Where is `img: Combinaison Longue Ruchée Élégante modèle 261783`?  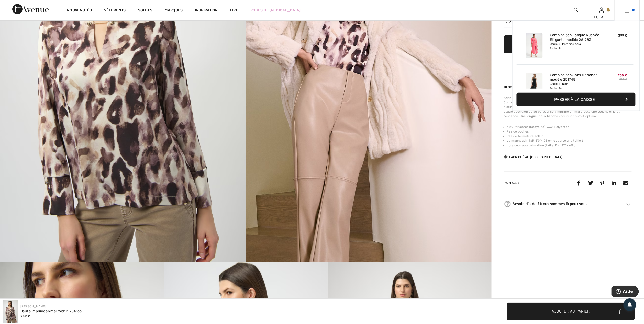 img: Combinaison Longue Ruchée Élégante modèle 261783 is located at coordinates (534, 45).